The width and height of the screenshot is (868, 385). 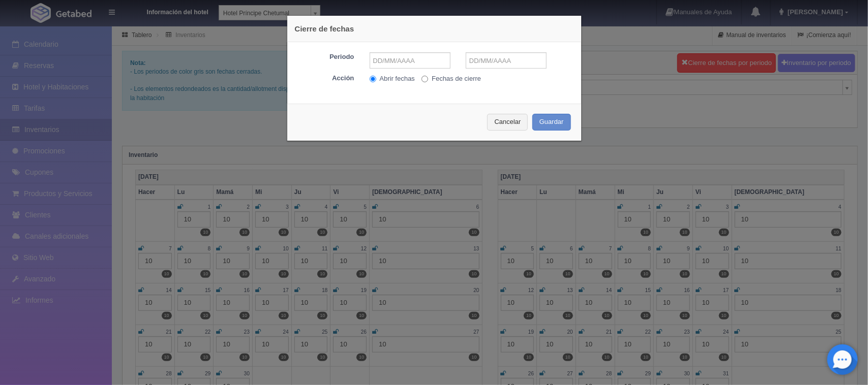 What do you see at coordinates (324, 28) in the screenshot?
I see `font: Cierre de fechas` at bounding box center [324, 28].